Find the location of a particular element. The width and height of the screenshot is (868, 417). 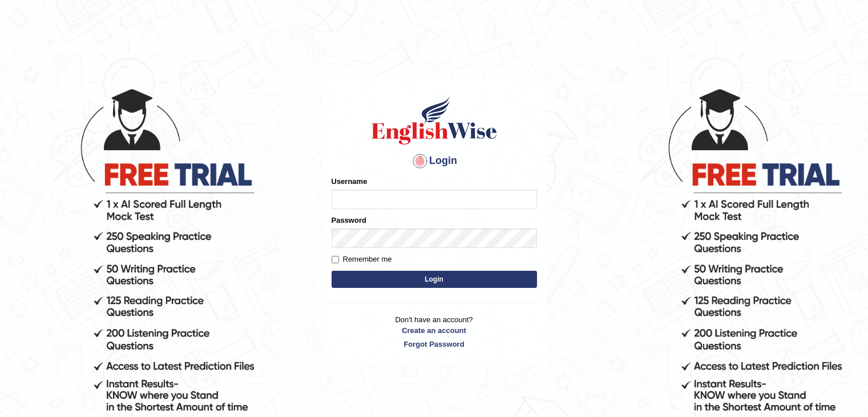

a: Create an account is located at coordinates (434, 330).